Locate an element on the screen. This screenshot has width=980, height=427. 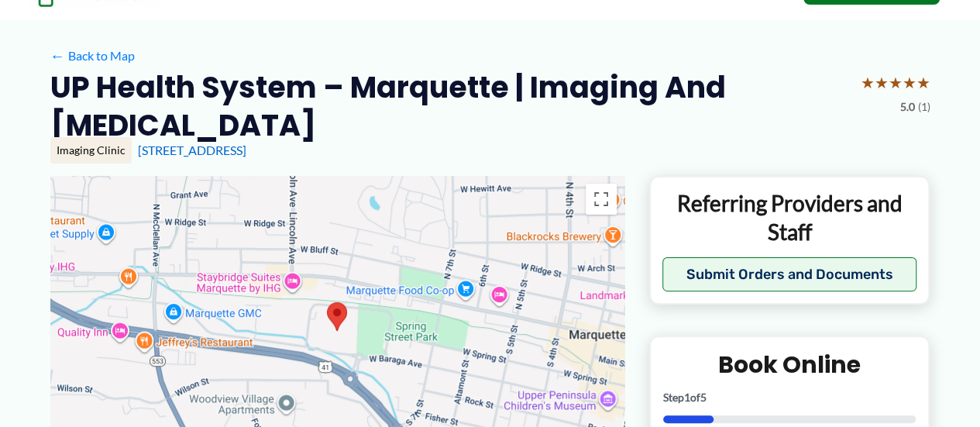
div: Imaging Clinic is located at coordinates (91, 151).